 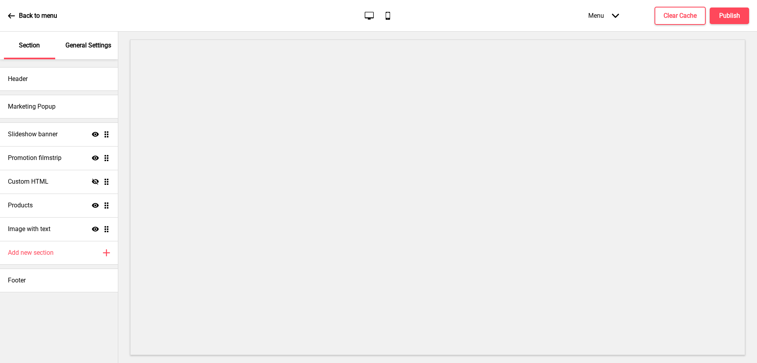 I want to click on div: Menu, so click(x=604, y=15).